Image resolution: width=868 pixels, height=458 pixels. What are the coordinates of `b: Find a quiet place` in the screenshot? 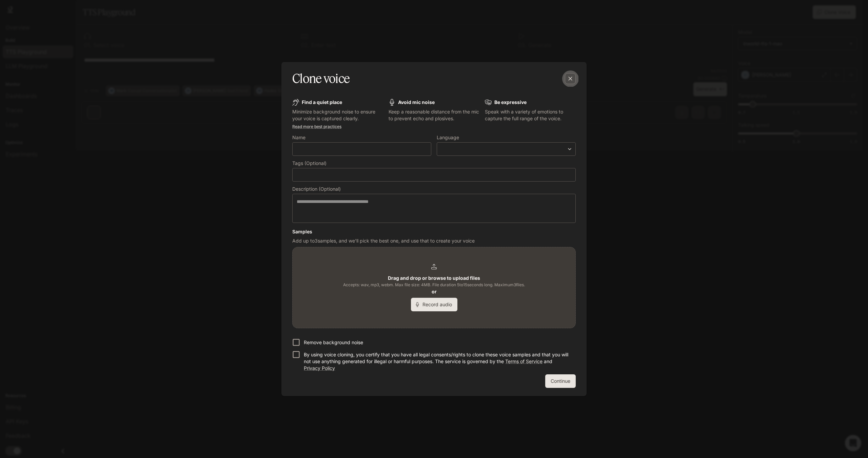 It's located at (322, 102).